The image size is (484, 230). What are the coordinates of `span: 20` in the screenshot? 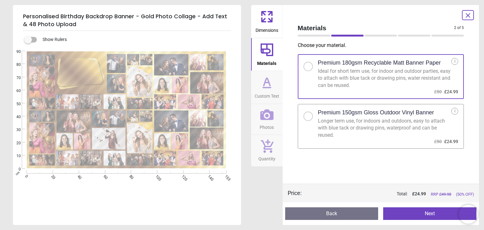 It's located at (15, 143).